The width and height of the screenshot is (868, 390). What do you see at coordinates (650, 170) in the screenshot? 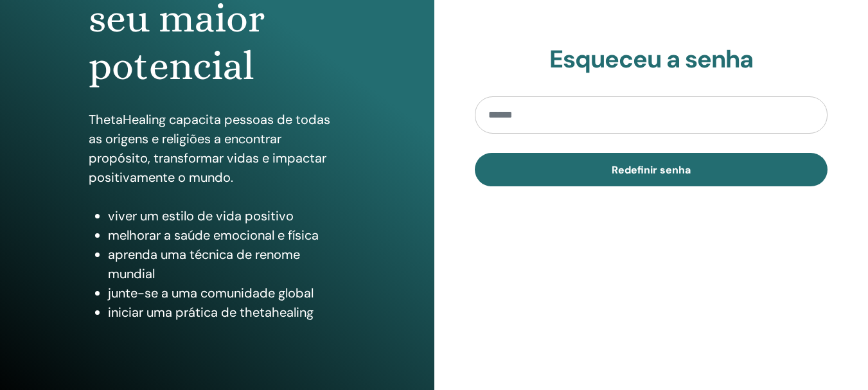
I see `font: Redefinir senha` at bounding box center [650, 170].